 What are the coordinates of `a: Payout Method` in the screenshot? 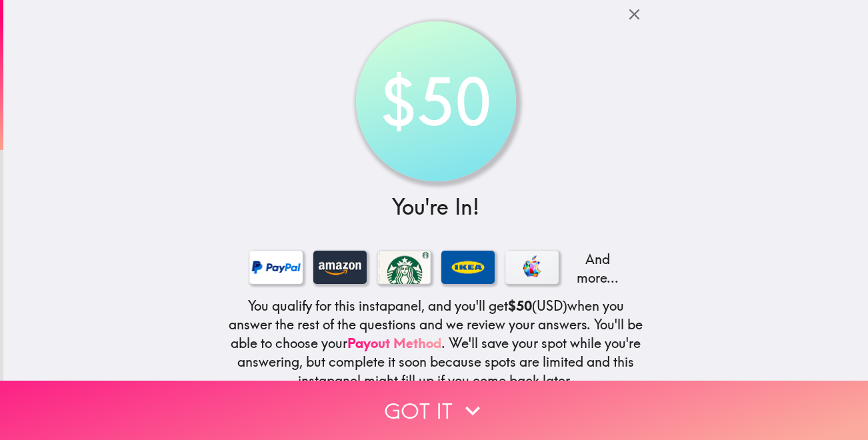 It's located at (394, 343).